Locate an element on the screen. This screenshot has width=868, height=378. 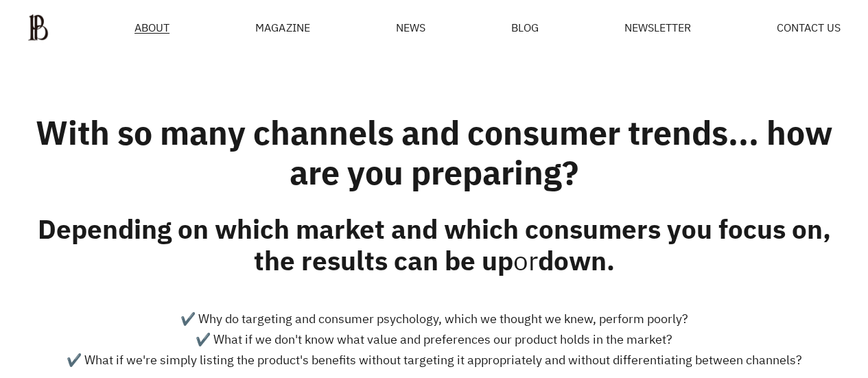
font: CONTACT US is located at coordinates (808, 27).